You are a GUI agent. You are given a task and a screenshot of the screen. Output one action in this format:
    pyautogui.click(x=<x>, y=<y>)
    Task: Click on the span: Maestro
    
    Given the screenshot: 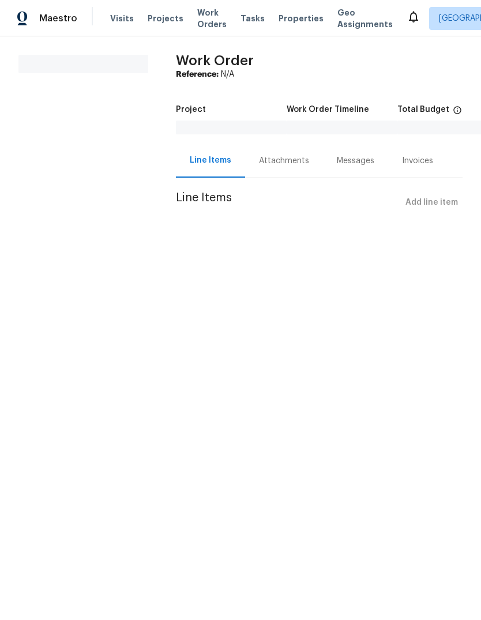 What is the action you would take?
    pyautogui.click(x=58, y=18)
    